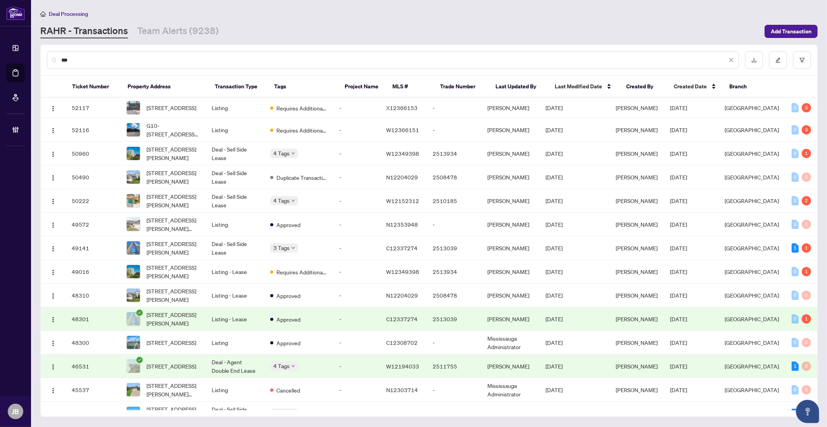 The width and height of the screenshot is (827, 427). I want to click on td: 52117, so click(93, 108).